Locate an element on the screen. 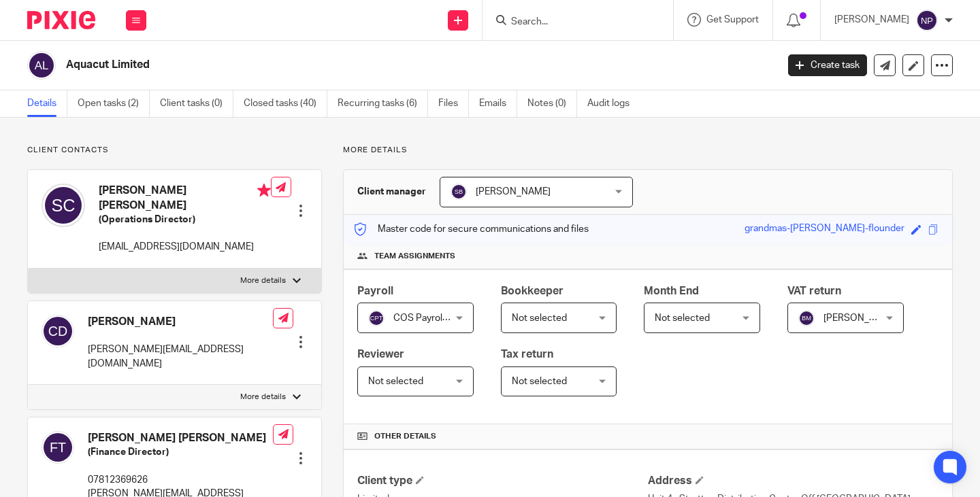 This screenshot has height=497, width=980. span: Team assignments is located at coordinates (414, 257).